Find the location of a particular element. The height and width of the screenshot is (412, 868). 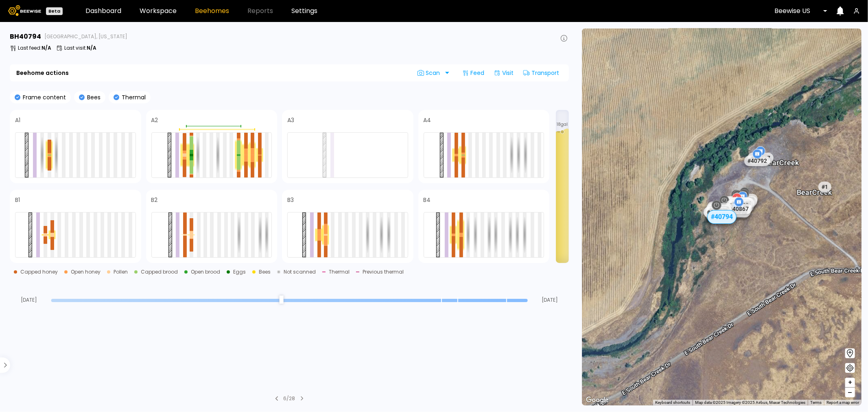

div: Beta is located at coordinates (54, 11).